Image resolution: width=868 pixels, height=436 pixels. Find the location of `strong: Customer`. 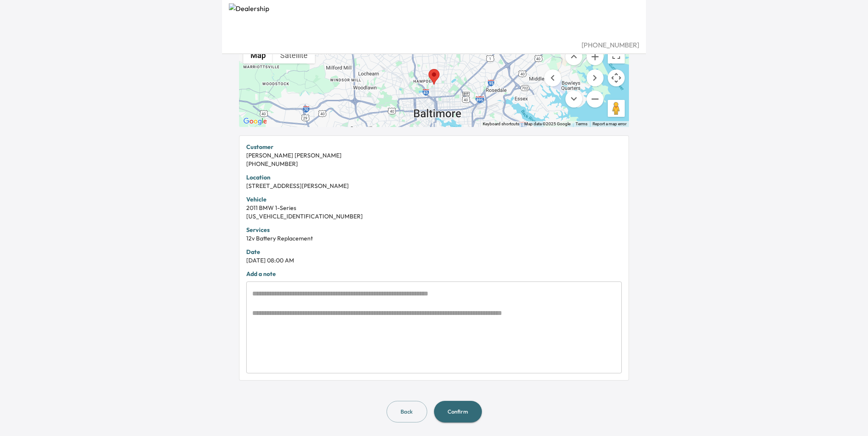

strong: Customer is located at coordinates (260, 147).